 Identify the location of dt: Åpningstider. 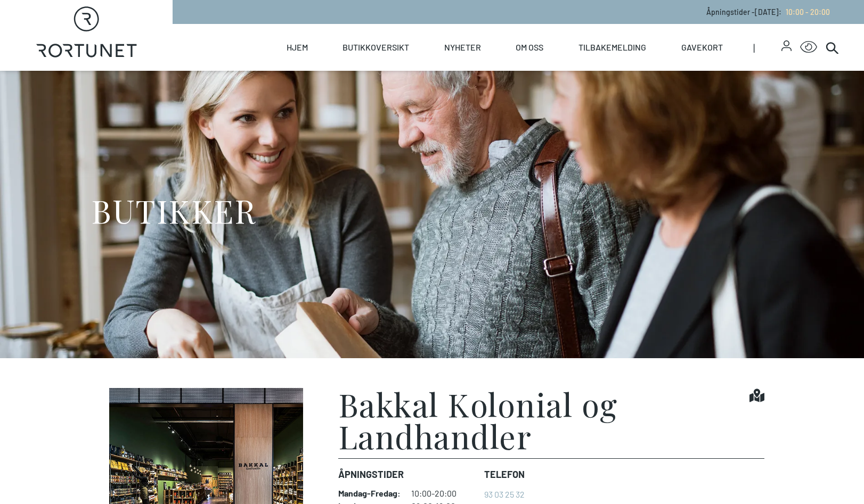
(407, 474).